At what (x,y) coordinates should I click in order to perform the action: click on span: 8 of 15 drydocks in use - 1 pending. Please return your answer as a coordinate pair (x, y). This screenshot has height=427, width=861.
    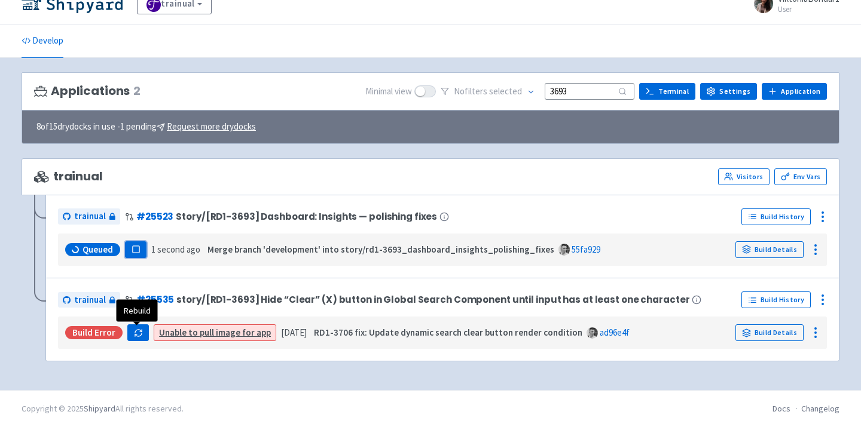
    Looking at the image, I should click on (146, 127).